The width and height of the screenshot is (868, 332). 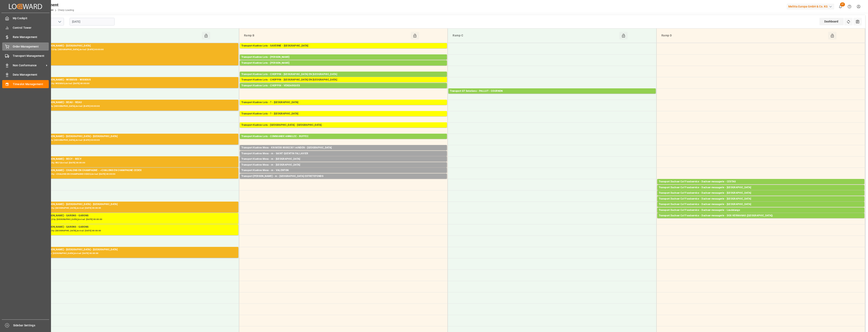 I want to click on div: Ramp B, so click(x=327, y=36).